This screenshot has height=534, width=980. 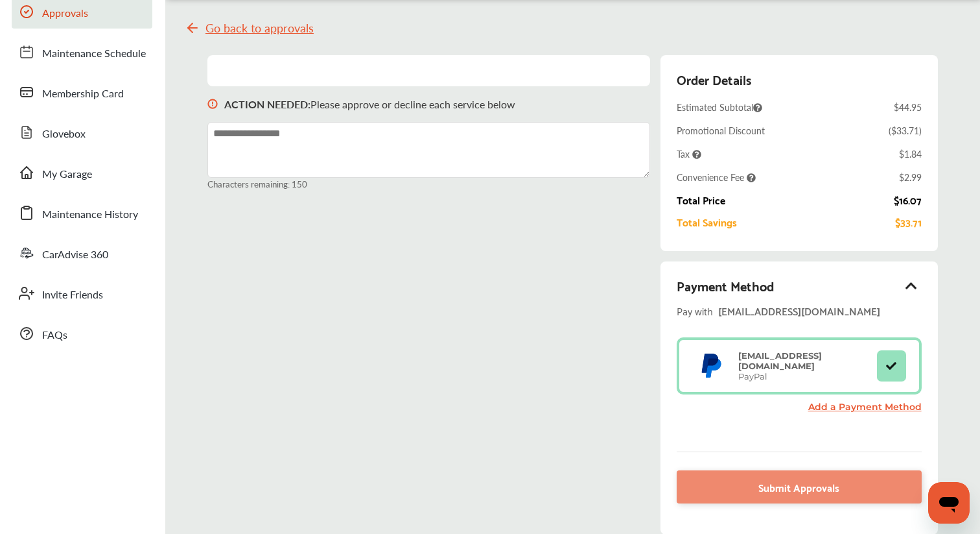 I want to click on a: Submit Approvals, so click(x=800, y=487).